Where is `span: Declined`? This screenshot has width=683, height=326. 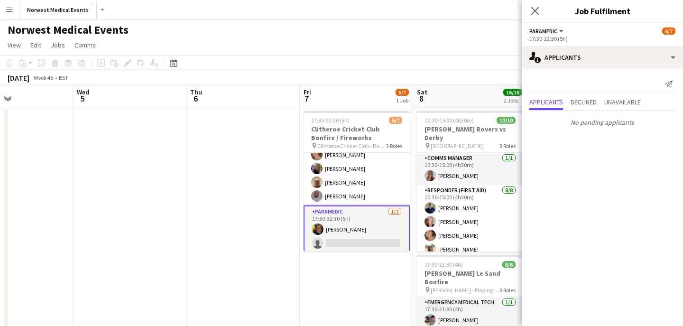 span: Declined is located at coordinates (584, 102).